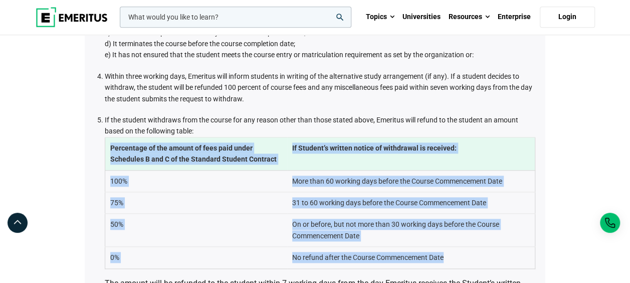 The height and width of the screenshot is (283, 630). What do you see at coordinates (196, 153) in the screenshot?
I see `th: Percentage of the amount of fees paid under Schedules B and C of the Standard Student Contract` at bounding box center [196, 153].